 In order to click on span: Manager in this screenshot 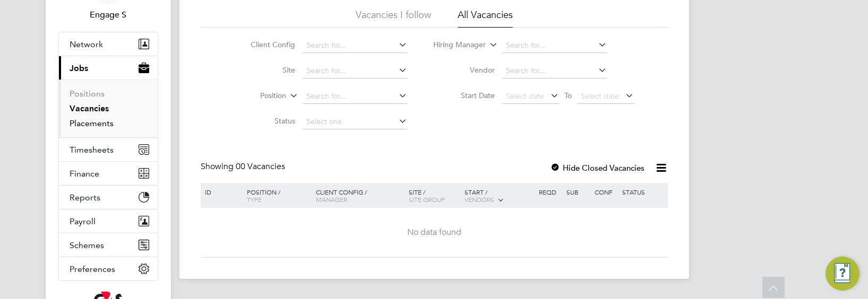, I will do `click(331, 200)`.